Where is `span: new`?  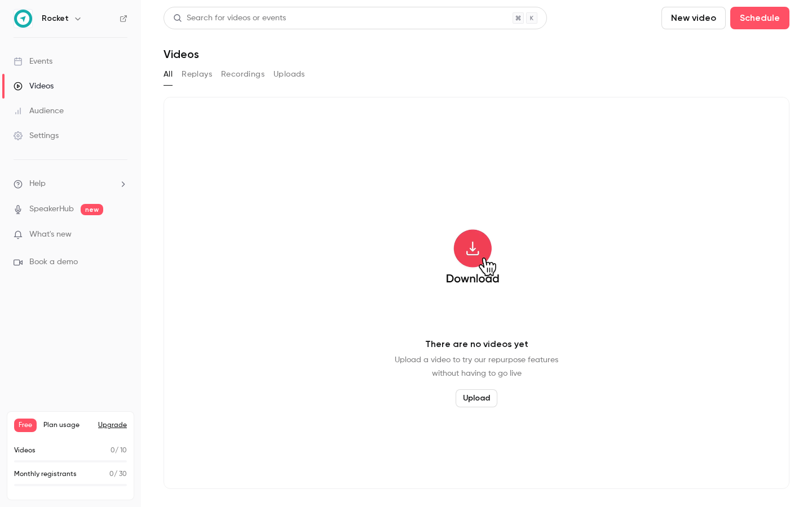 span: new is located at coordinates (92, 210).